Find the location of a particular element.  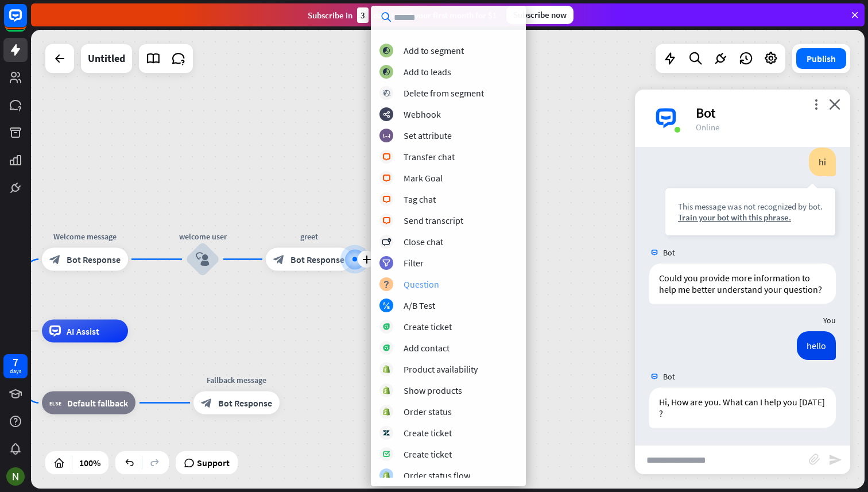

div: Show products is located at coordinates (432, 391).